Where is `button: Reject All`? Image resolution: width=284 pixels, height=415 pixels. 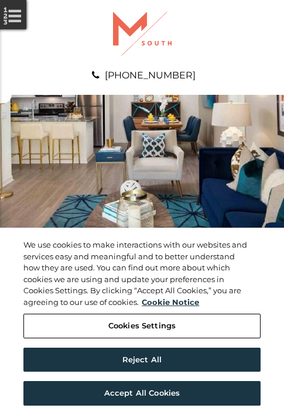
button: Reject All is located at coordinates (142, 360).